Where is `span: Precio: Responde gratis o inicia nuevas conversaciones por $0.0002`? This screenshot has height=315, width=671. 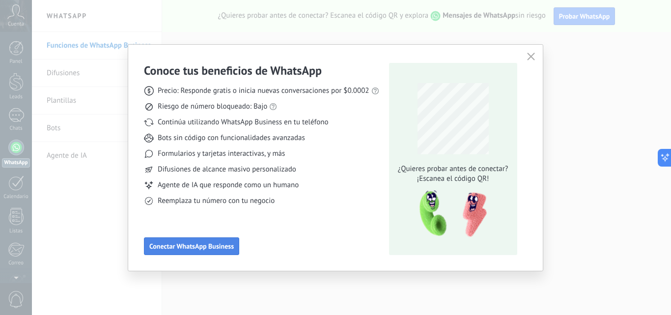
span: Precio: Responde gratis o inicia nuevas conversaciones por $0.0002 is located at coordinates (263, 91).